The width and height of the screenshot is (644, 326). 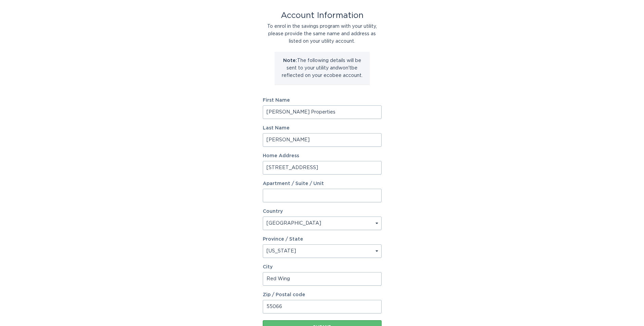 I want to click on label: Apartment / Suite / Unit, so click(x=322, y=184).